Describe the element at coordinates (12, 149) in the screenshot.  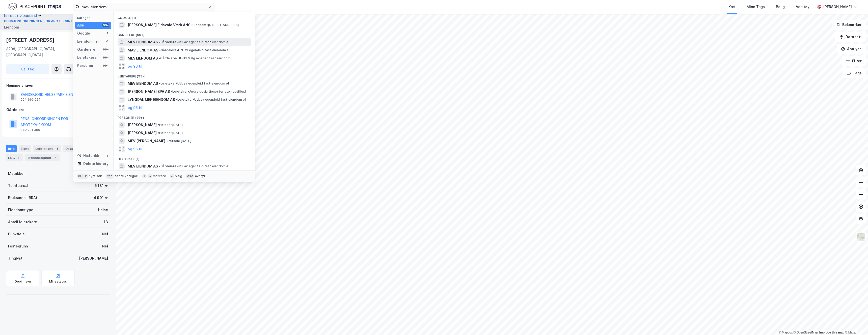
I see `div: Info` at that location.